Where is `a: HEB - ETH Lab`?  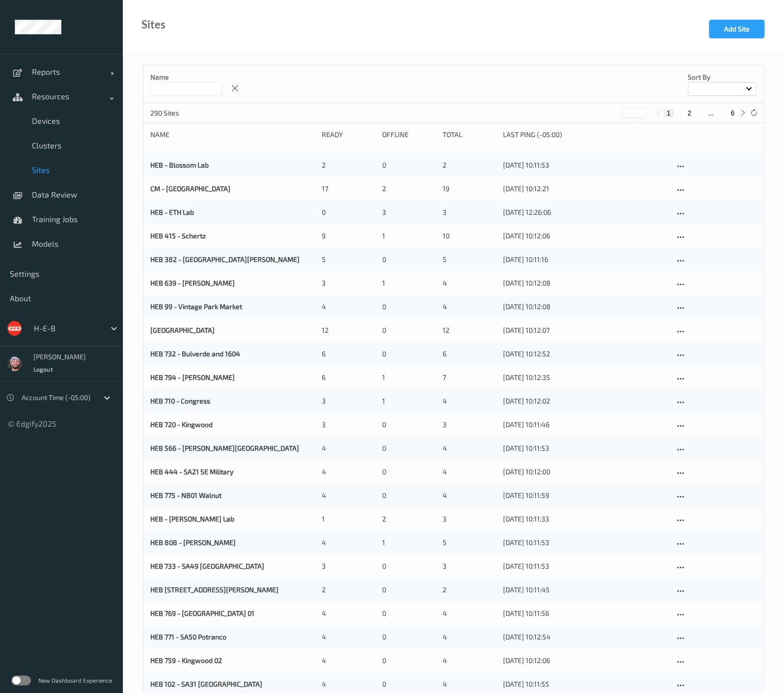 a: HEB - ETH Lab is located at coordinates (172, 211).